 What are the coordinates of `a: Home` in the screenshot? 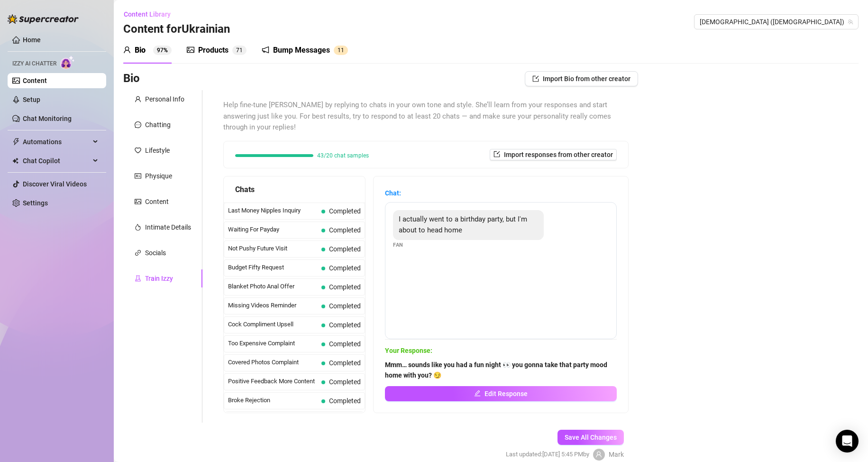 It's located at (32, 40).